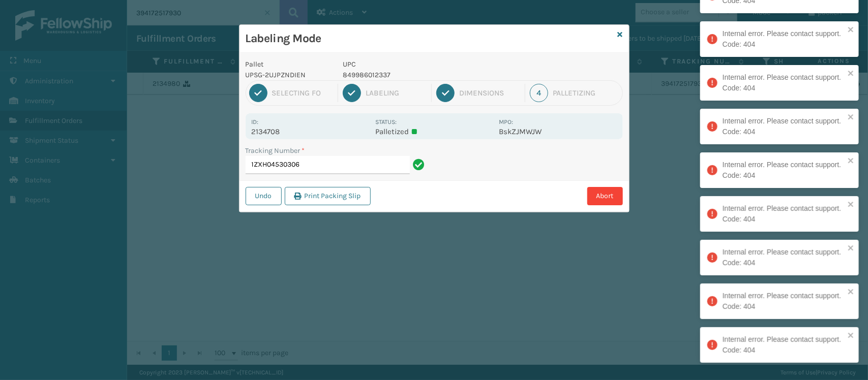 The image size is (868, 380). I want to click on div: Dimensions, so click(490, 93).